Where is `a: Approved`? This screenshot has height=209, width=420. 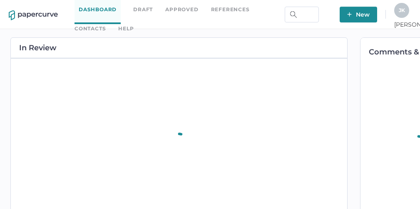 a: Approved is located at coordinates (181, 10).